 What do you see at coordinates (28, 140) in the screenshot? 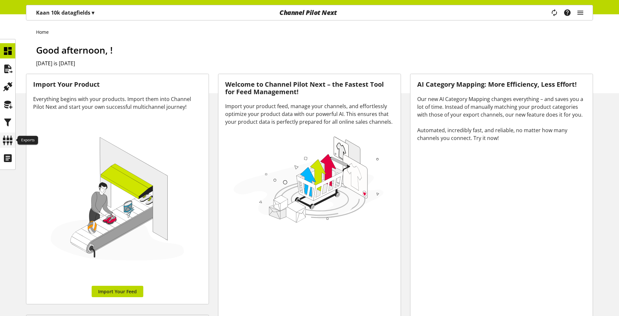
I see `div: Exports` at bounding box center [28, 140].